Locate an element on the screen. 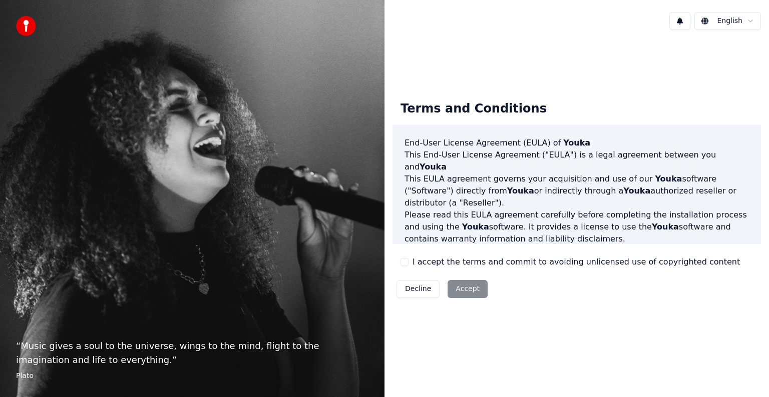 Image resolution: width=769 pixels, height=397 pixels. p: Please read this EULA agreement carefully before completing the installation process and using th... is located at coordinates (577, 227).